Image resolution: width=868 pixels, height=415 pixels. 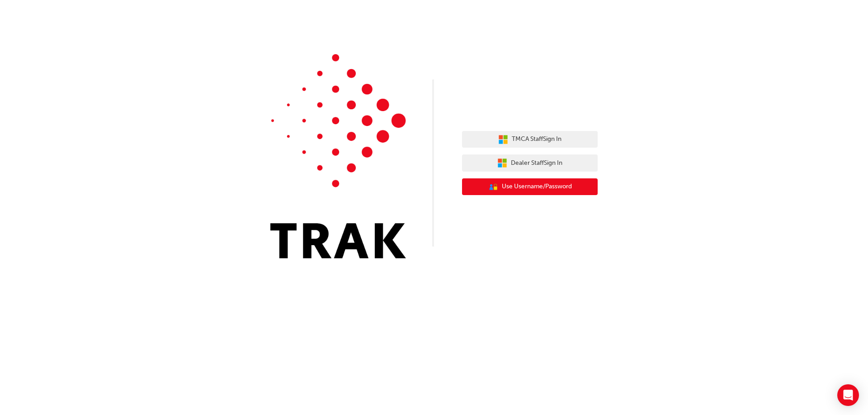 I want to click on div: Open Intercom Messenger, so click(x=848, y=395).